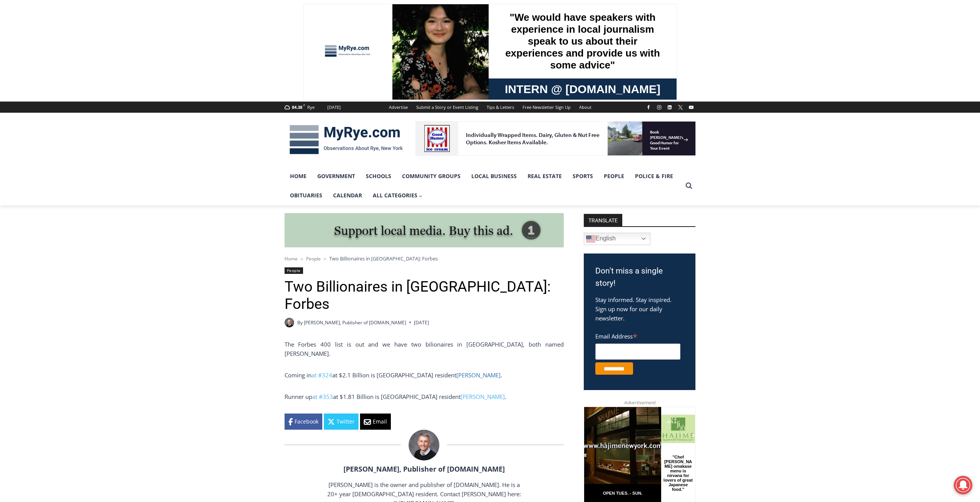 The image size is (980, 502). Describe the element at coordinates (398, 196) in the screenshot. I see `button: Child menu of All Categories` at that location.